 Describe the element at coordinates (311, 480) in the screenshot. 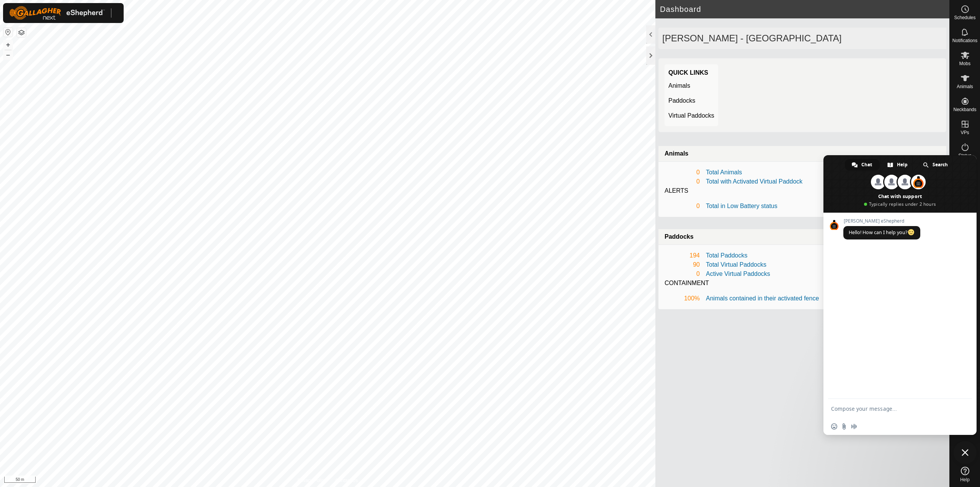

I see `a: Privacy Policy` at that location.